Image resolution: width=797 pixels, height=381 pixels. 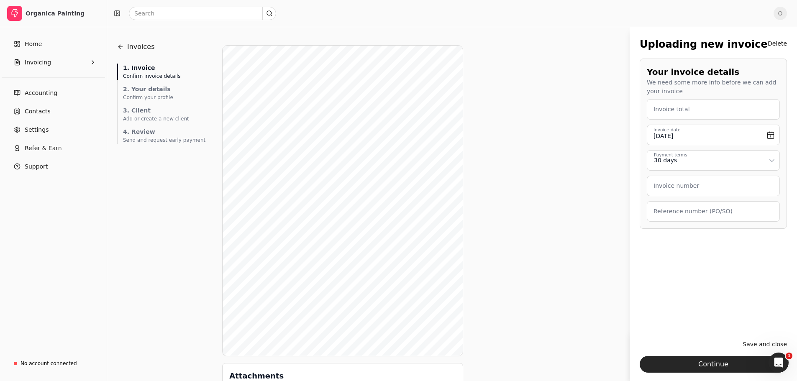 What do you see at coordinates (713, 72) in the screenshot?
I see `div: Your invoice details` at bounding box center [713, 72].